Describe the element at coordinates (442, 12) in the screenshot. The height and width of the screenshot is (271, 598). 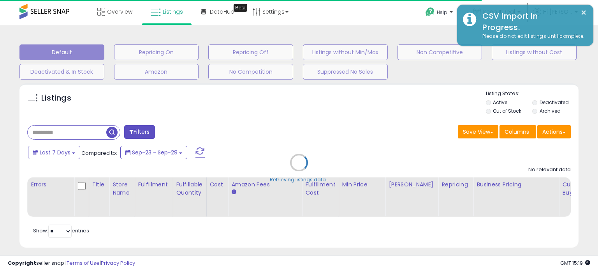
I see `span: Help` at that location.